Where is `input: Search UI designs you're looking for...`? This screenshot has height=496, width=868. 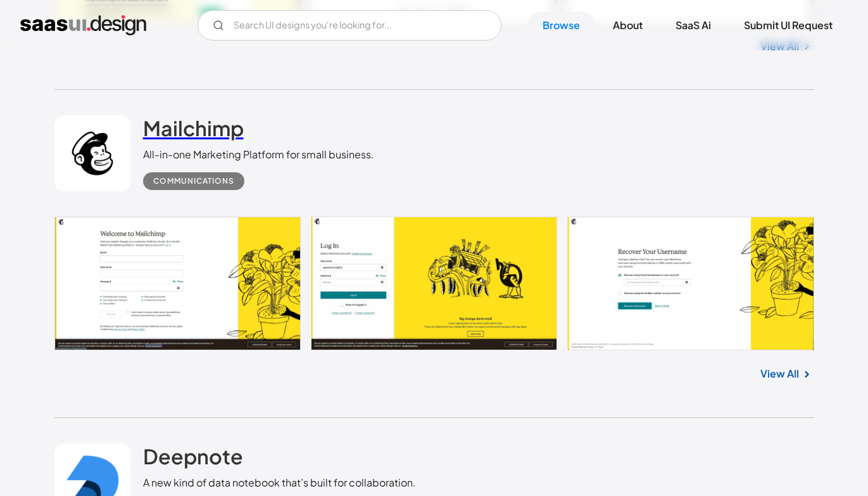
input: Search UI designs you're looking for... is located at coordinates (349, 25).